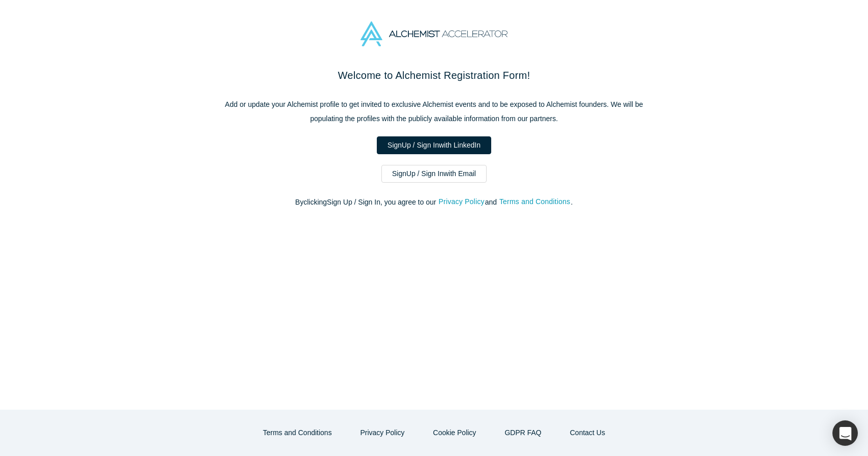 The height and width of the screenshot is (456, 868). What do you see at coordinates (434, 202) in the screenshot?
I see `p: By clicking Sign Up / Sign In , you agree to our and .` at bounding box center [434, 202].